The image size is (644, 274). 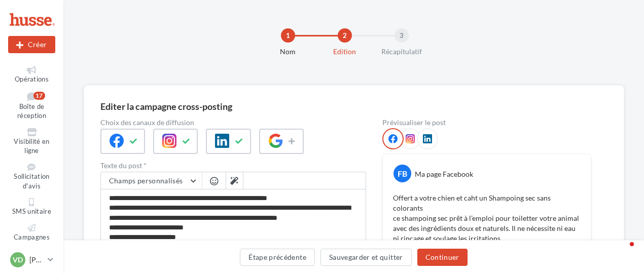 What do you see at coordinates (31, 111) in the screenshot?
I see `span: Boîte de réception` at bounding box center [31, 111].